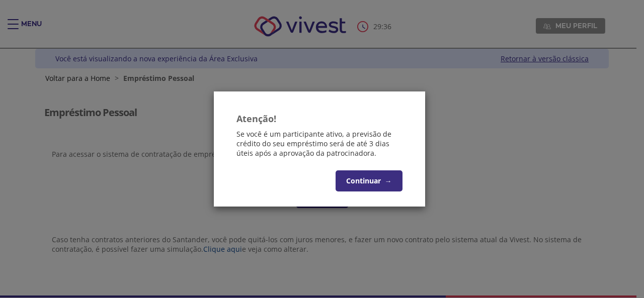  I want to click on strong: Atenção!, so click(256, 119).